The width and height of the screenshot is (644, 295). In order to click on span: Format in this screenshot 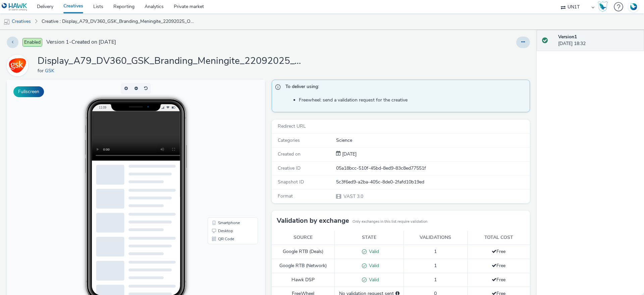, I will do `click(285, 196)`.